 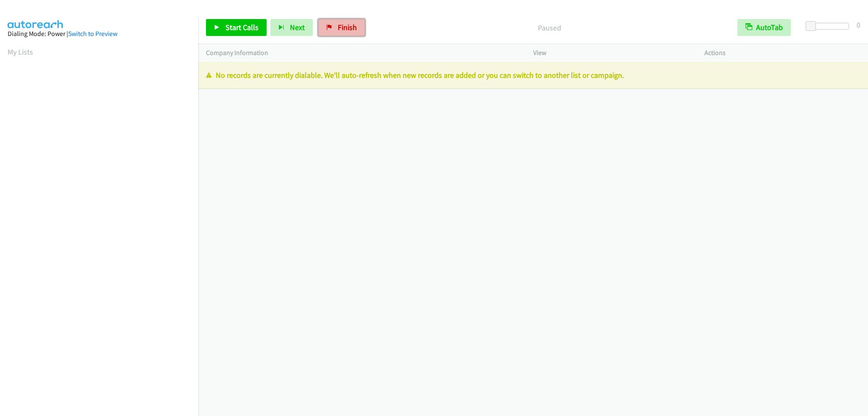 I want to click on p: No records are currently dialable. We'll auto-refresh when new records are added or you can switc..., so click(x=533, y=75).